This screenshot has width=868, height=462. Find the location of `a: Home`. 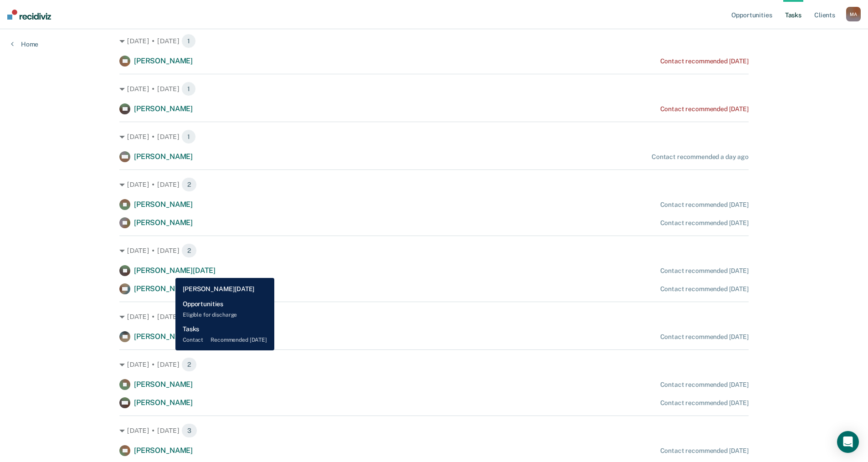

a: Home is located at coordinates (25, 44).